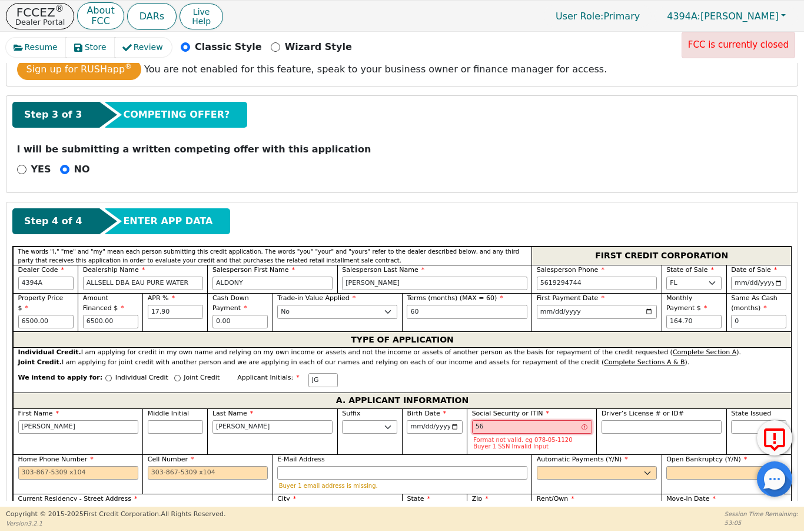  I want to click on p: Primary, so click(597, 16).